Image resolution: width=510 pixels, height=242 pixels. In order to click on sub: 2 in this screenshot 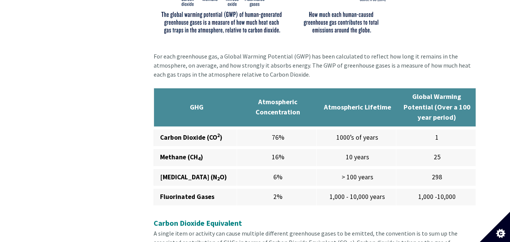, I will do `click(218, 179)`.